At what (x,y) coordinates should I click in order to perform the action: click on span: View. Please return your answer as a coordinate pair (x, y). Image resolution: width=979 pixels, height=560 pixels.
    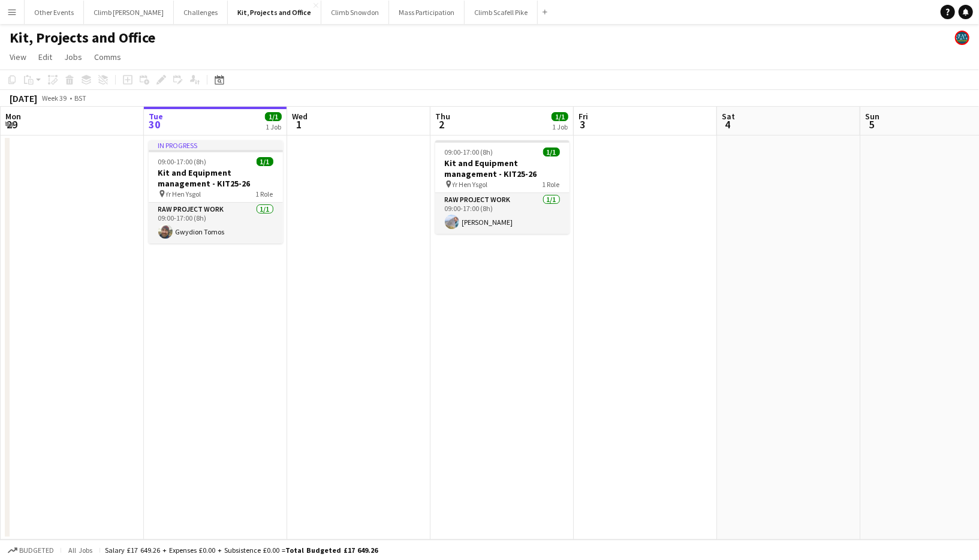
    Looking at the image, I should click on (18, 57).